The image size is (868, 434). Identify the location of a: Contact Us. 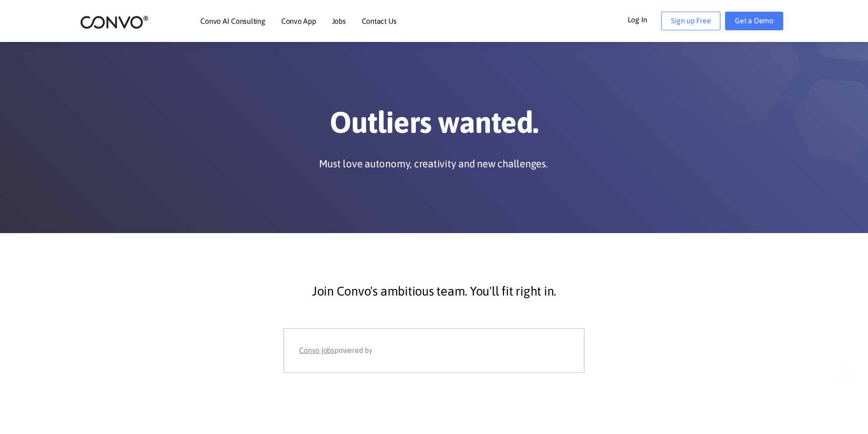
(379, 21).